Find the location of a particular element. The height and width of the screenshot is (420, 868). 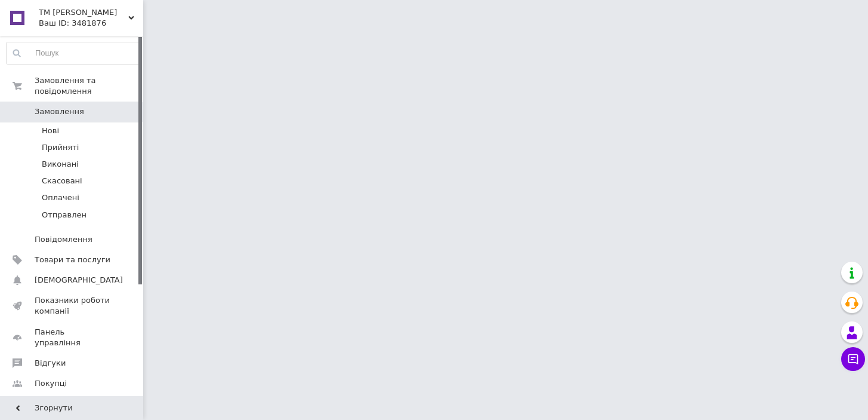

span: ТМ КЛИМ is located at coordinates (84, 13).